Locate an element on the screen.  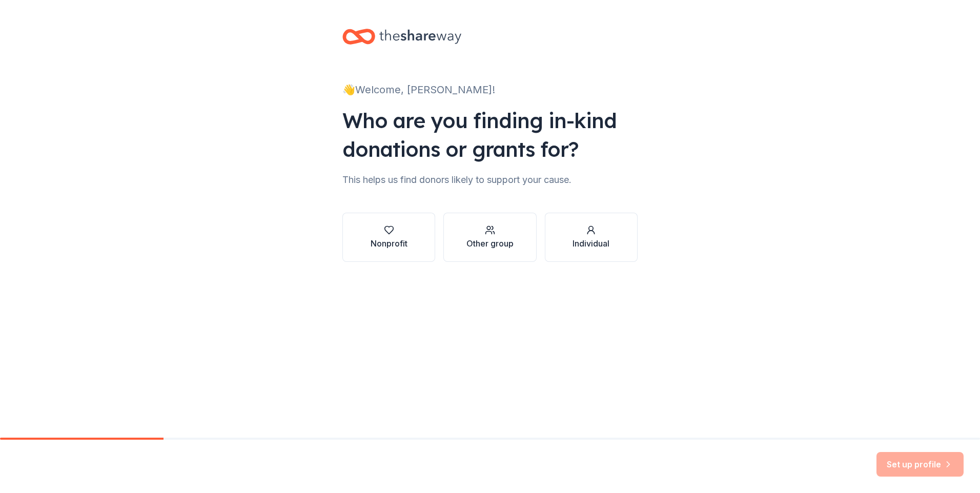
button: Other group is located at coordinates (490, 237).